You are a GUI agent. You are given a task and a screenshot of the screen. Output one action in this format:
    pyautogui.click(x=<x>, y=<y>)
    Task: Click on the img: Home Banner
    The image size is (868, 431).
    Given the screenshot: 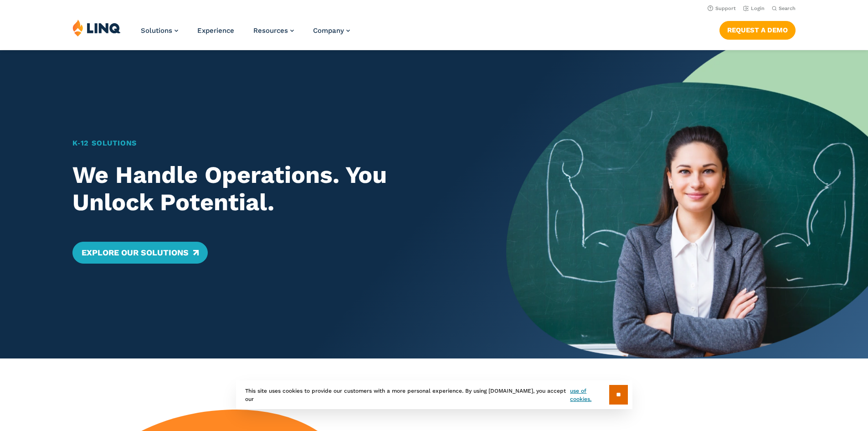 What is the action you would take?
    pyautogui.click(x=687, y=204)
    